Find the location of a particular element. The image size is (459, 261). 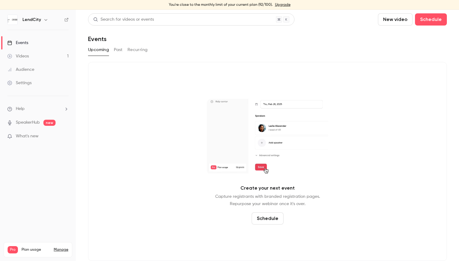

li: help-dropdown-opener is located at coordinates (38, 109).